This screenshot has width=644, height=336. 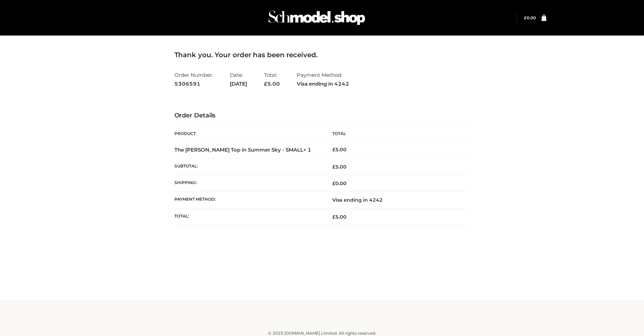 What do you see at coordinates (307, 150) in the screenshot?
I see `strong: × 1` at bounding box center [307, 150].